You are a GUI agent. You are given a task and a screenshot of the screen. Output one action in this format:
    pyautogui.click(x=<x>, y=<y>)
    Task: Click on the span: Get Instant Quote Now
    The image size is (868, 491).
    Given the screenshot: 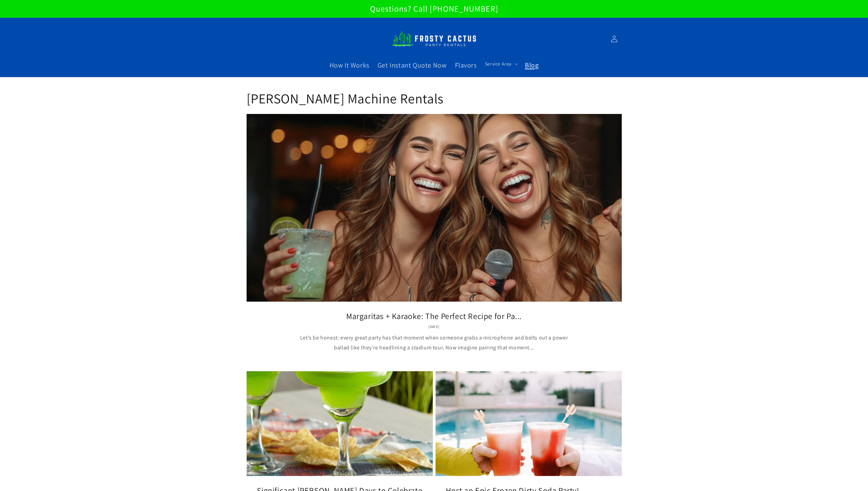 What is the action you would take?
    pyautogui.click(x=412, y=65)
    